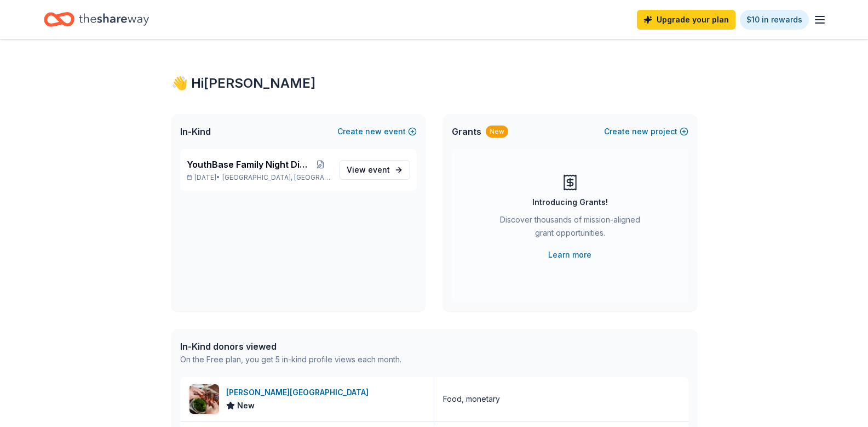 The width and height of the screenshot is (868, 427). I want to click on div: Discover thousands of mission-aligned grant opportunities., so click(570, 228).